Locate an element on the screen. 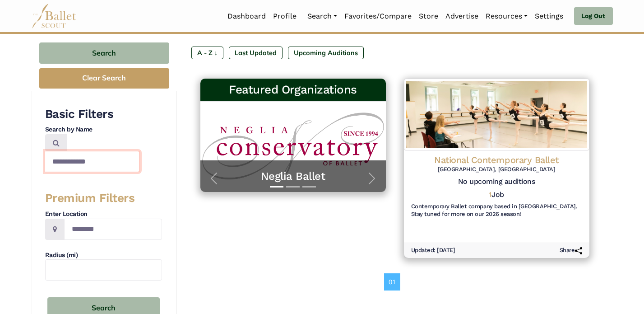 This screenshot has height=314, width=644. a: Resources is located at coordinates (506, 16).